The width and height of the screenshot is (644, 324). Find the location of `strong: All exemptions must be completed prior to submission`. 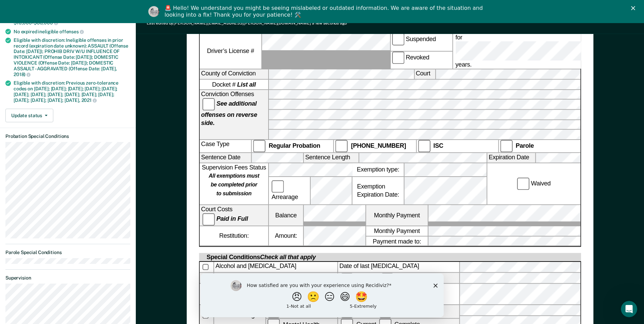

strong: All exemptions must be completed prior to submission is located at coordinates (234, 185).